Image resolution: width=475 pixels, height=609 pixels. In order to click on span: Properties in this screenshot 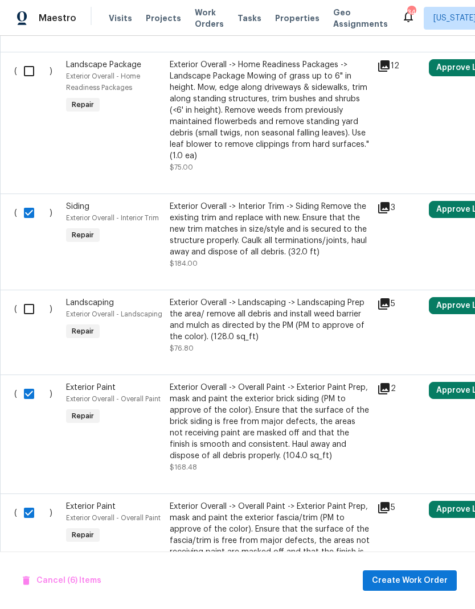, I will do `click(297, 18)`.